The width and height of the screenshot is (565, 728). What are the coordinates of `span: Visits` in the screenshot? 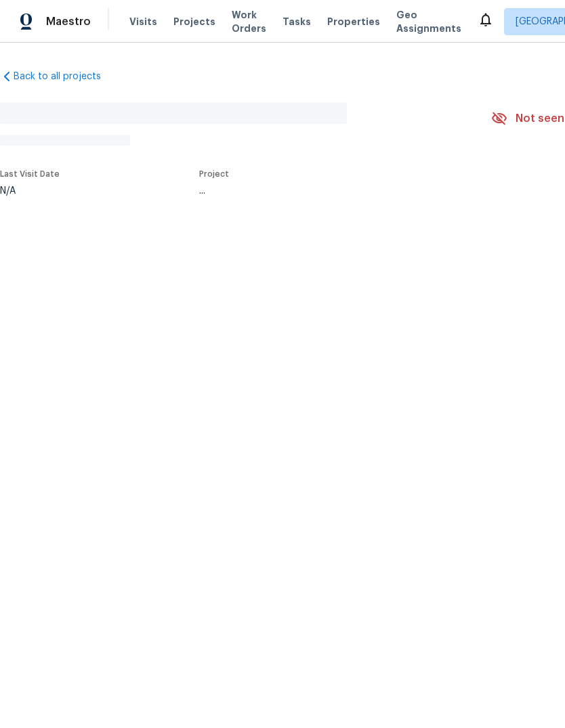 It's located at (143, 22).